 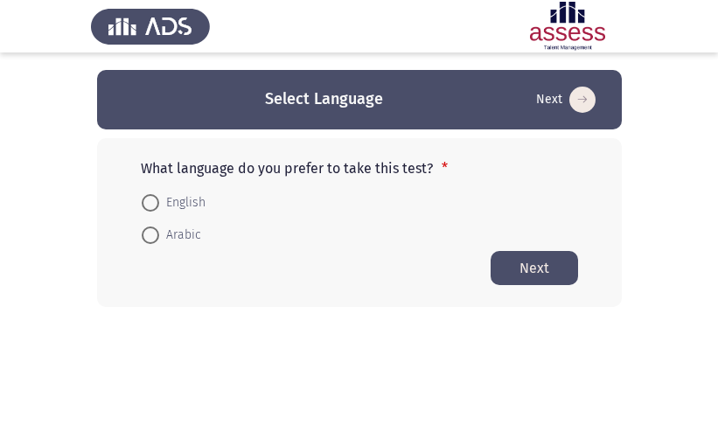 What do you see at coordinates (180, 235) in the screenshot?
I see `span: Arabic` at bounding box center [180, 235].